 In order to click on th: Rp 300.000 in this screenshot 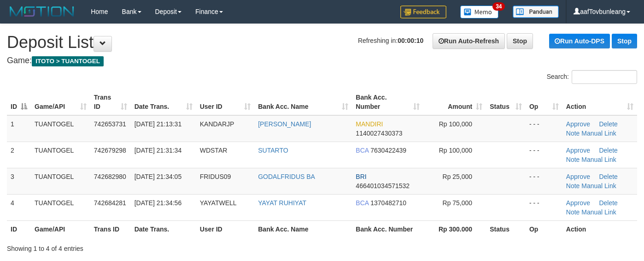, I will do `click(455, 229)`.